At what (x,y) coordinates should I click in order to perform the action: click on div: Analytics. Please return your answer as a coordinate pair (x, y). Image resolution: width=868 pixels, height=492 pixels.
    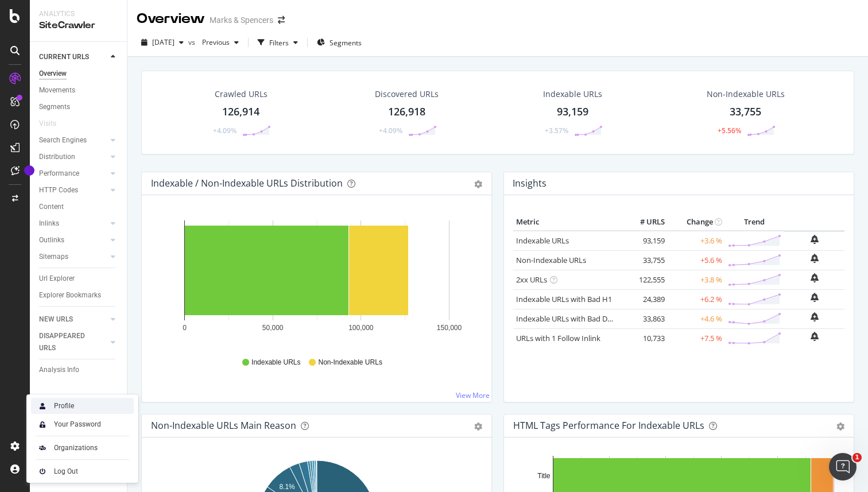
    Looking at the image, I should click on (78, 14).